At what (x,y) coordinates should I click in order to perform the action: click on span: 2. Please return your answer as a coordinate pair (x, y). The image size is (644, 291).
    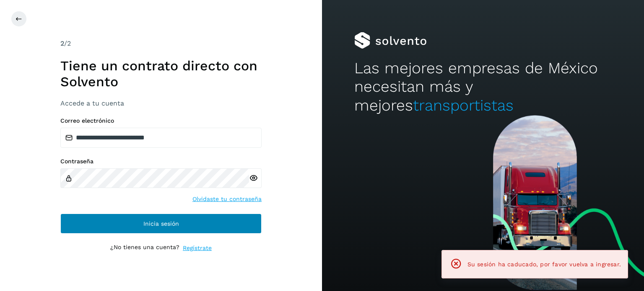
    Looking at the image, I should click on (62, 43).